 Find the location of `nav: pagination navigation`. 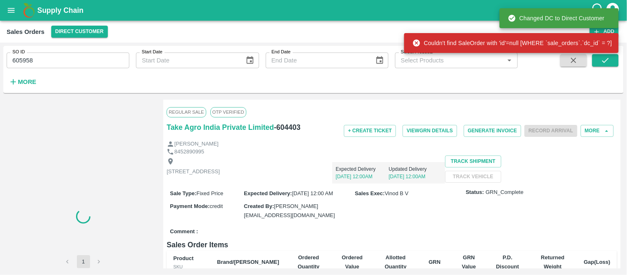

nav: pagination navigation is located at coordinates (84, 262).